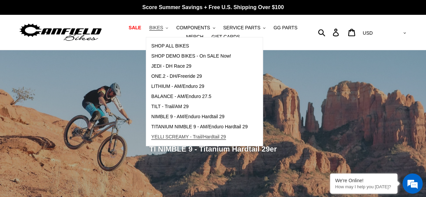 This screenshot has height=197, width=426. What do you see at coordinates (177, 76) in the screenshot?
I see `span: ONE.2 - DH/Freeride 29` at bounding box center [177, 76].